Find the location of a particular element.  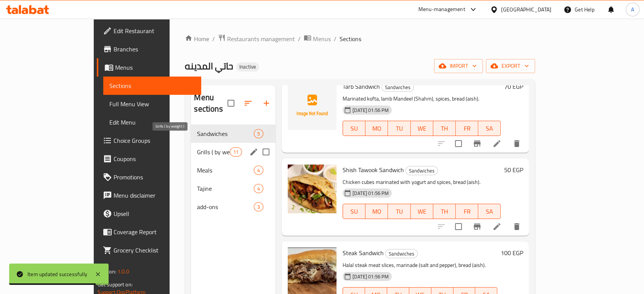

button: import is located at coordinates (459, 66).